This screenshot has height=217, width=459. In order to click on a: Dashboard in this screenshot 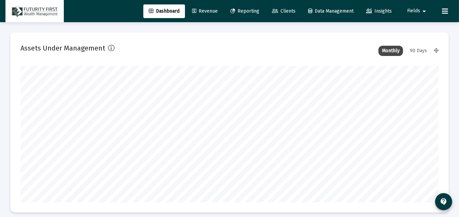, I will do `click(164, 11)`.